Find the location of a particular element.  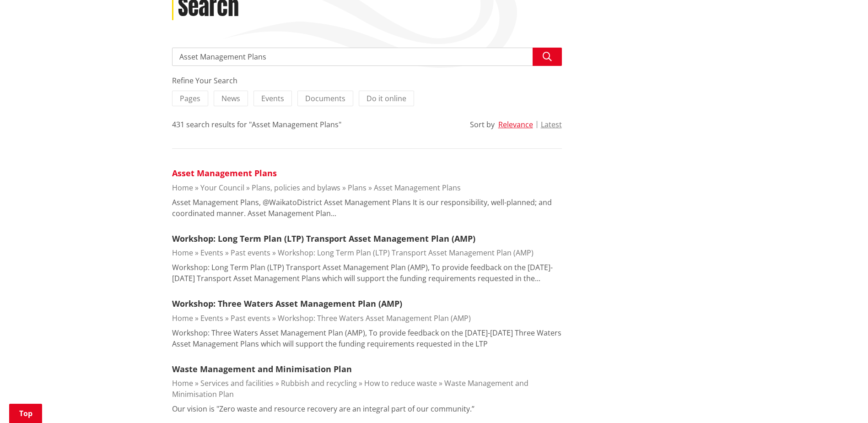

a: Your Council is located at coordinates (222, 188).